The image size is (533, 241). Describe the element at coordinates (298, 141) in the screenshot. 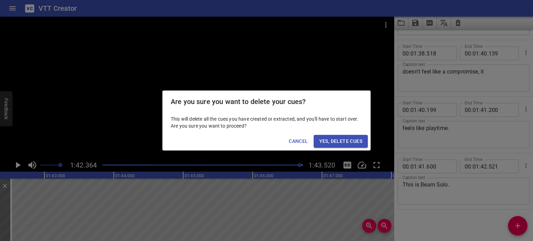

I see `button: Cancel` at that location.